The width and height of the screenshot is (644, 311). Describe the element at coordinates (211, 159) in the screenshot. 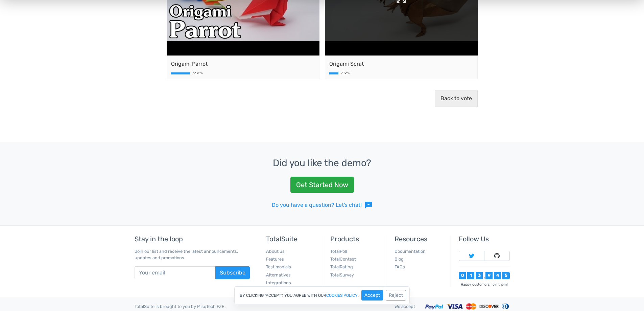

I see `div: 22.47%` at that location.